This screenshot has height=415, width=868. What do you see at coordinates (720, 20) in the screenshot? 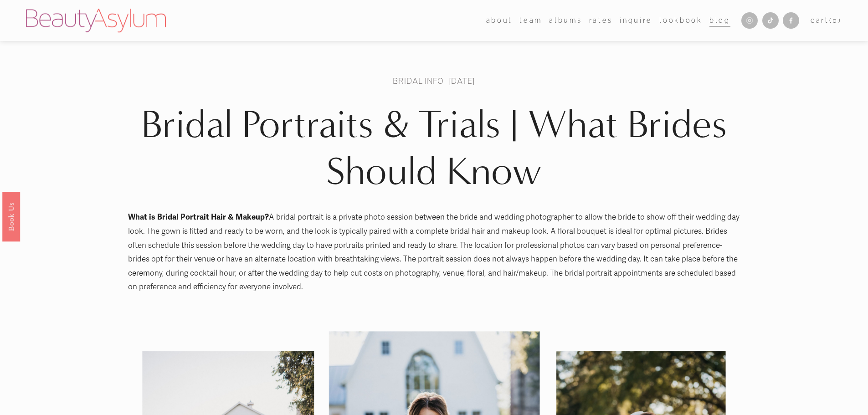
I see `a: Blog` at bounding box center [720, 20].